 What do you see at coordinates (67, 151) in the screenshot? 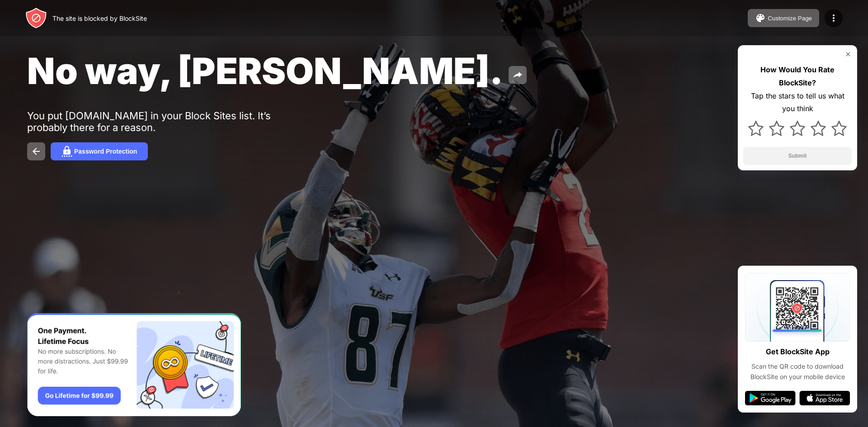
I see `img: password.svg` at bounding box center [67, 151].